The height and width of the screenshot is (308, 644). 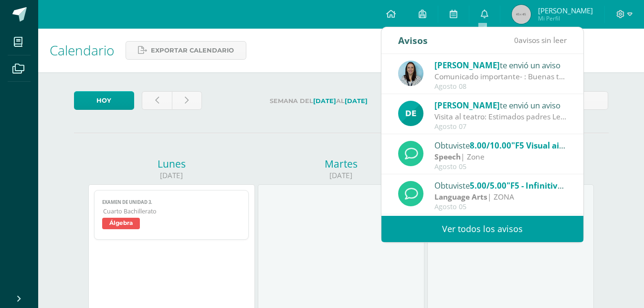 What do you see at coordinates (501, 127) in the screenshot?
I see `div: Agosto 07` at bounding box center [501, 127].